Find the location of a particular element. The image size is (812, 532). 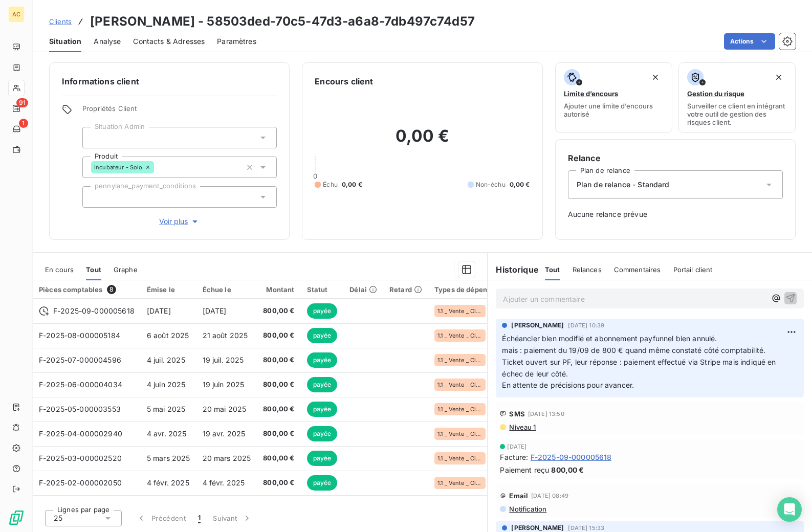

span: Échu is located at coordinates (330, 184).